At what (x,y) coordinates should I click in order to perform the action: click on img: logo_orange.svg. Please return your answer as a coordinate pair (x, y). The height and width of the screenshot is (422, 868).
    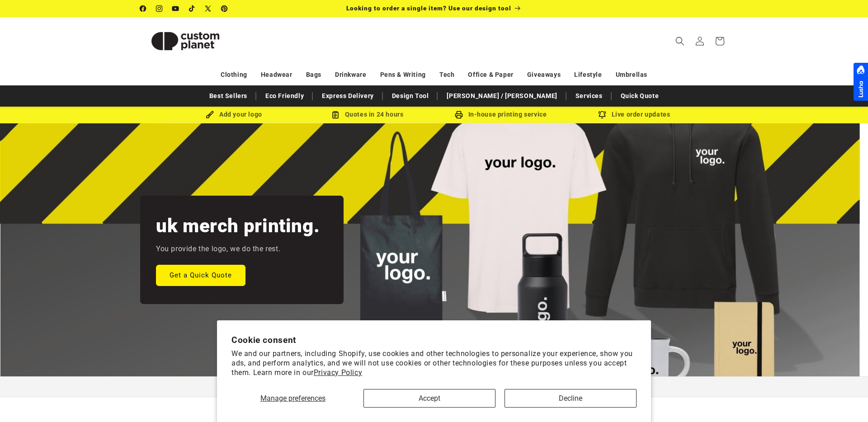
    Looking at the image, I should click on (18, 18).